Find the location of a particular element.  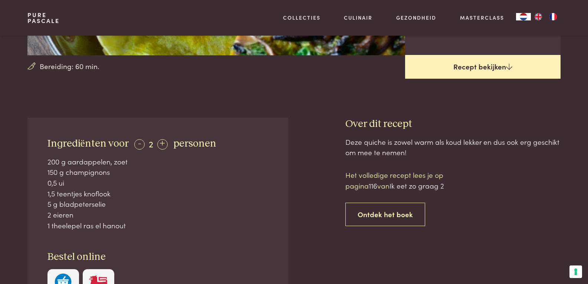

span: Bereiding: 60 min. is located at coordinates (69, 66).